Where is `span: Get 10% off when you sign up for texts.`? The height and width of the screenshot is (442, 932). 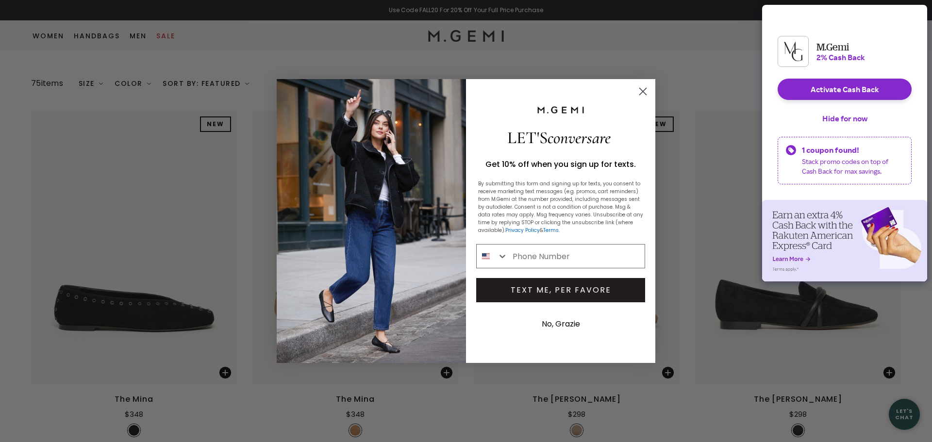 span: Get 10% off when you sign up for texts. is located at coordinates (561, 164).